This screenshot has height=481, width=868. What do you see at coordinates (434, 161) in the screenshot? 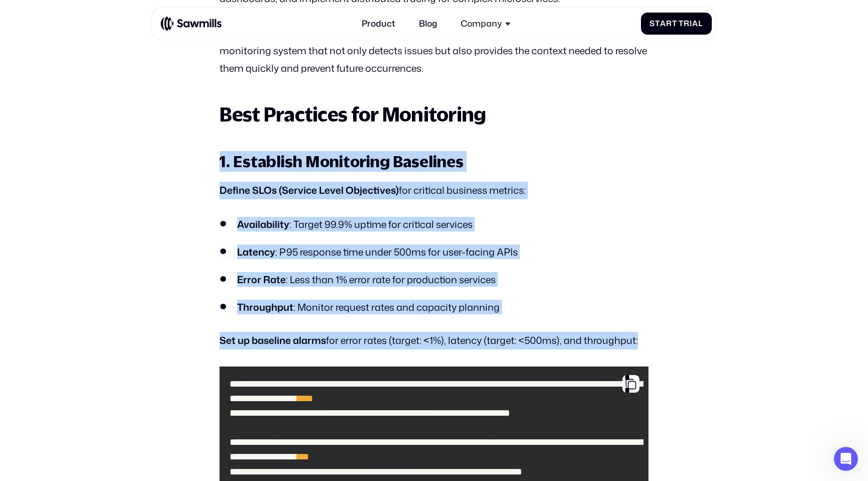
I see `h3: 1. Establish Monitoring Baselines` at bounding box center [434, 161].